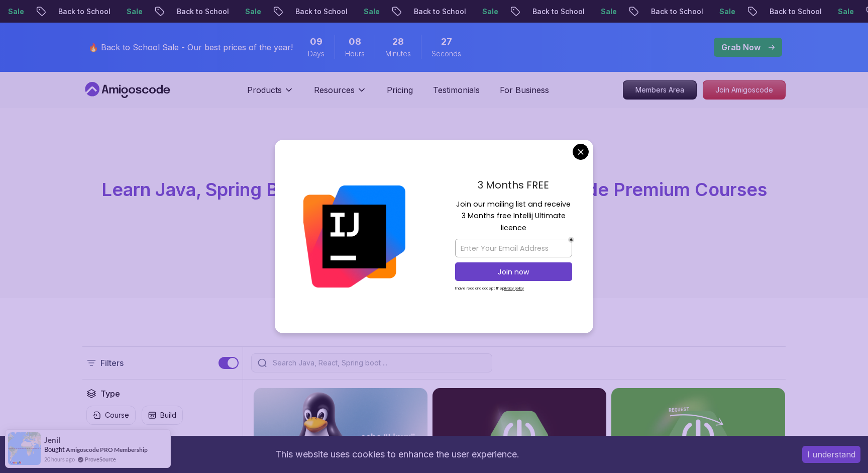  Describe the element at coordinates (398, 42) in the screenshot. I see `span: 28 Minutes` at that location.